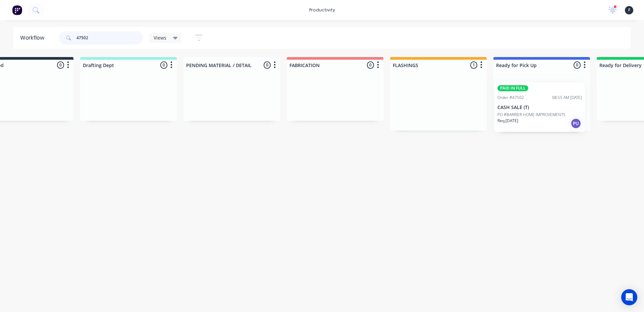 This screenshot has height=312, width=644. Describe the element at coordinates (110, 38) in the screenshot. I see `input: Search for orders...` at that location.